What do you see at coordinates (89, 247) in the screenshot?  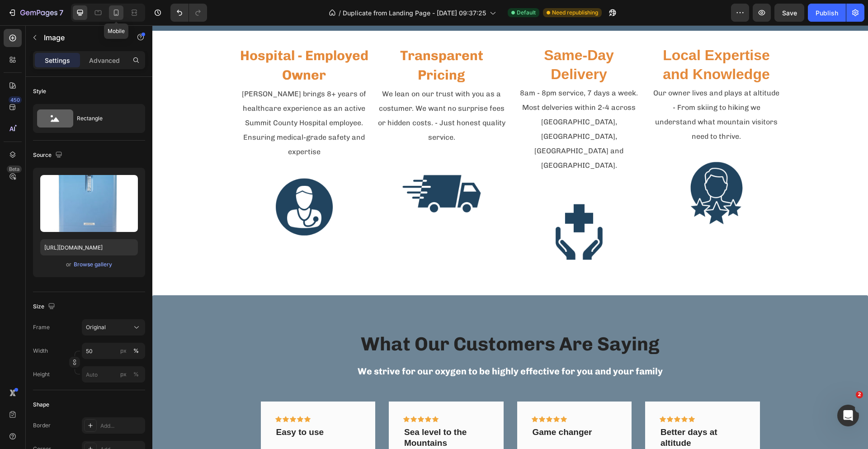 I see `input: https://example.com/image.jpg` at bounding box center [89, 247].